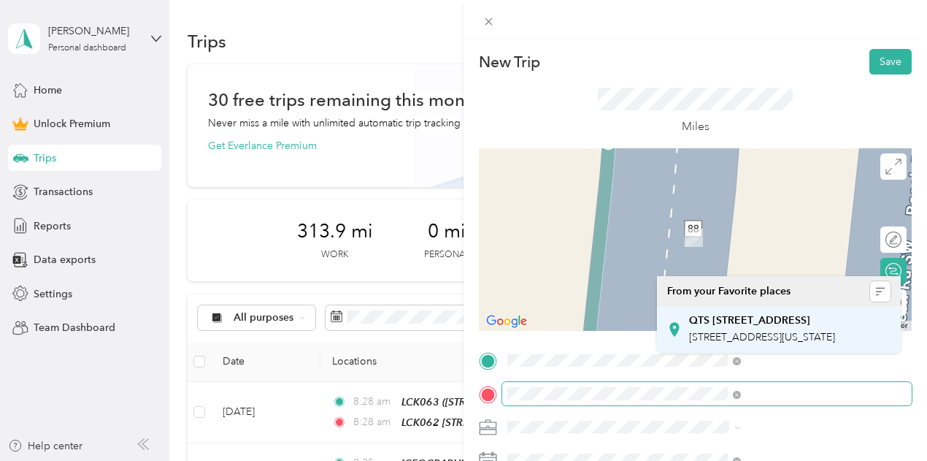 Image resolution: width=927 pixels, height=461 pixels. Describe the element at coordinates (696, 126) in the screenshot. I see `p: Miles` at that location.